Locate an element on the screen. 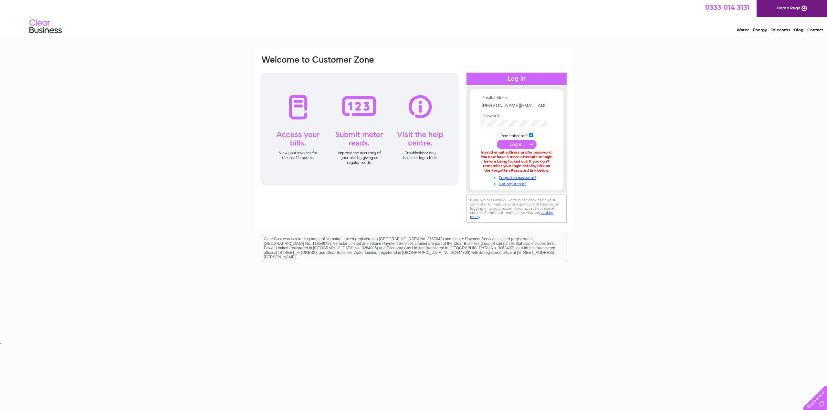  th: Password: is located at coordinates (516, 116).